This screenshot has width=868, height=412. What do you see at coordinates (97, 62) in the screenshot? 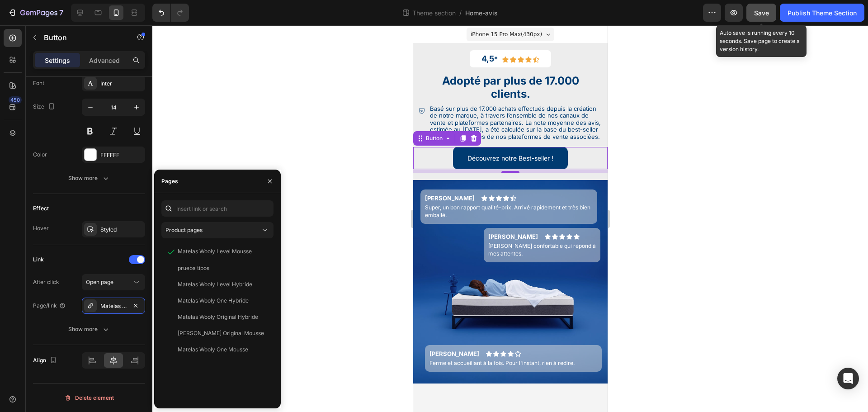
I see `strong: Adopté par plus de 17.000 clients.` at bounding box center [97, 62].